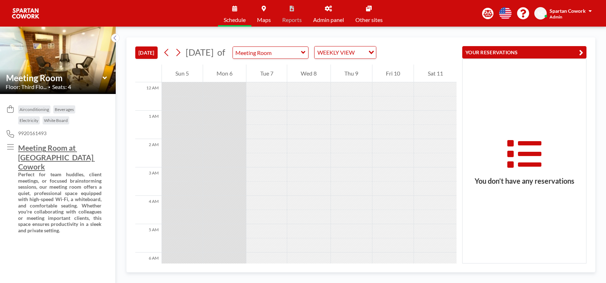 The height and width of the screenshot is (283, 606). I want to click on span: 9920161493, so click(32, 133).